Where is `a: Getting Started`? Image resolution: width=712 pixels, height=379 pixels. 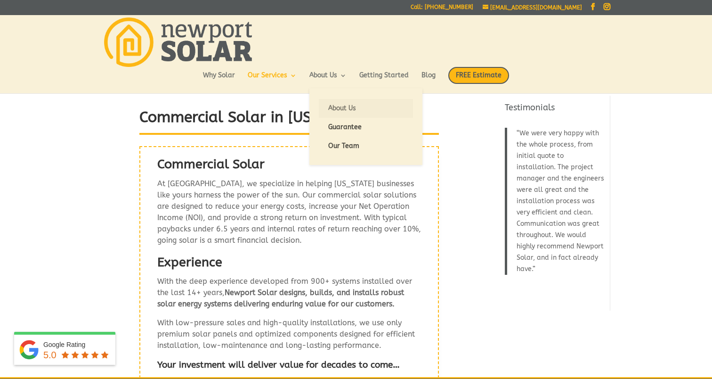
a: Getting Started is located at coordinates (384, 80).